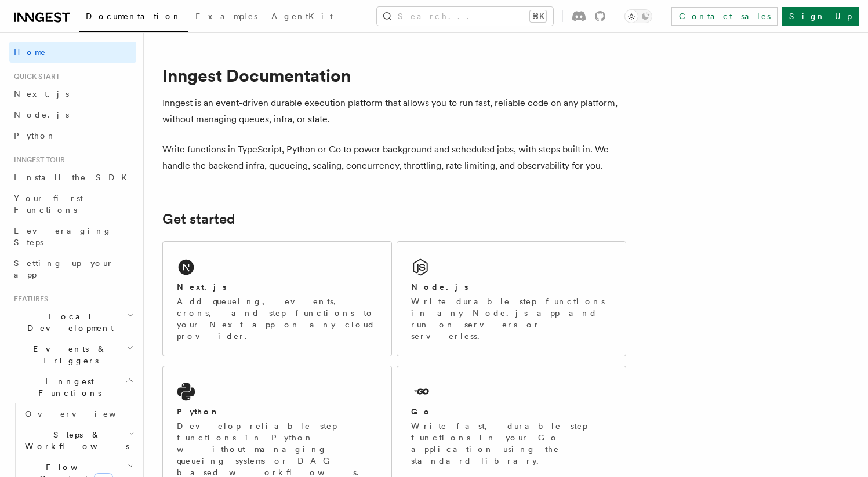 The width and height of the screenshot is (868, 477). What do you see at coordinates (303, 17) in the screenshot?
I see `a: AgentKit` at bounding box center [303, 17].